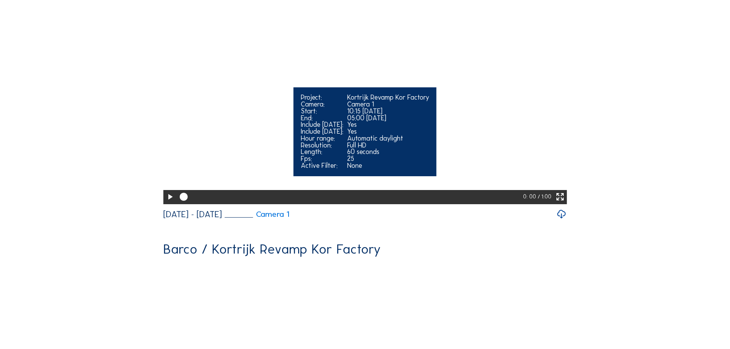  I want to click on div: / 1:00, so click(544, 197).